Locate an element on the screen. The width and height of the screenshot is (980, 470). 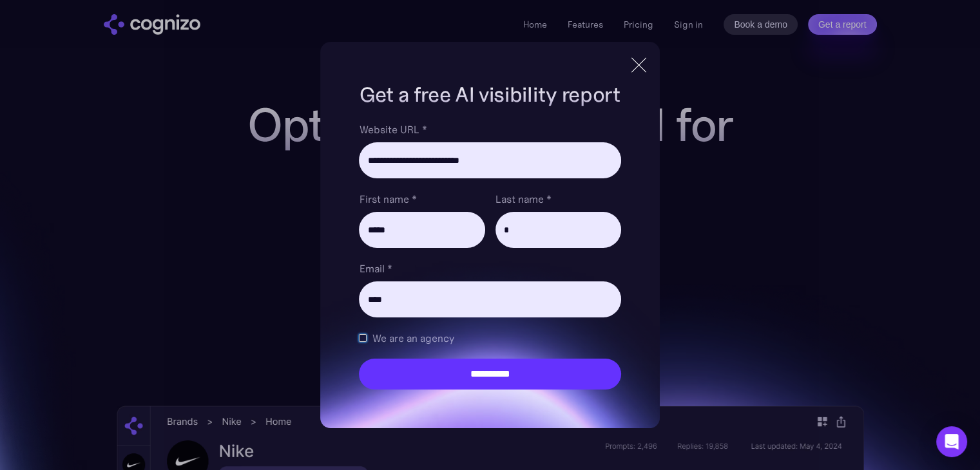
label: Last name * is located at coordinates (558, 199).